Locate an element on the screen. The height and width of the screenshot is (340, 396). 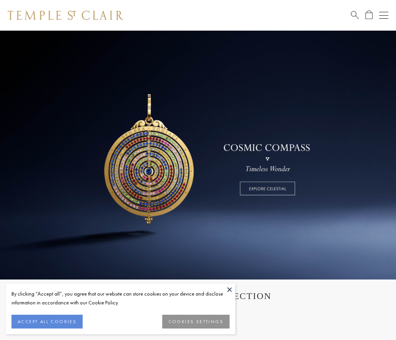
button: ACCEPT ALL COOKIES is located at coordinates (47, 322).